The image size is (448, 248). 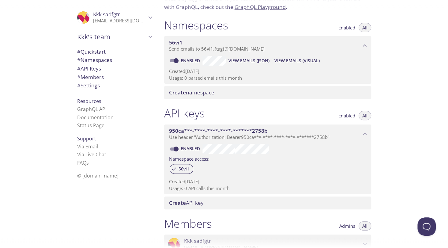 What do you see at coordinates (268, 46) in the screenshot?
I see `div: 56vi1 namespace` at bounding box center [268, 46].